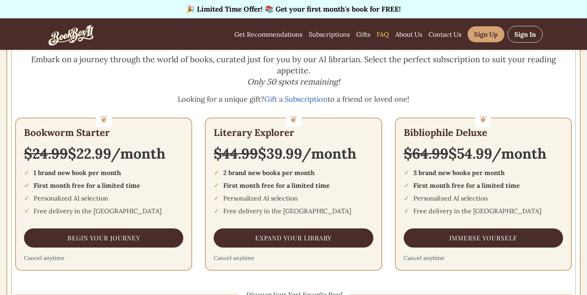  I want to click on p: $54.99/month, so click(483, 154).